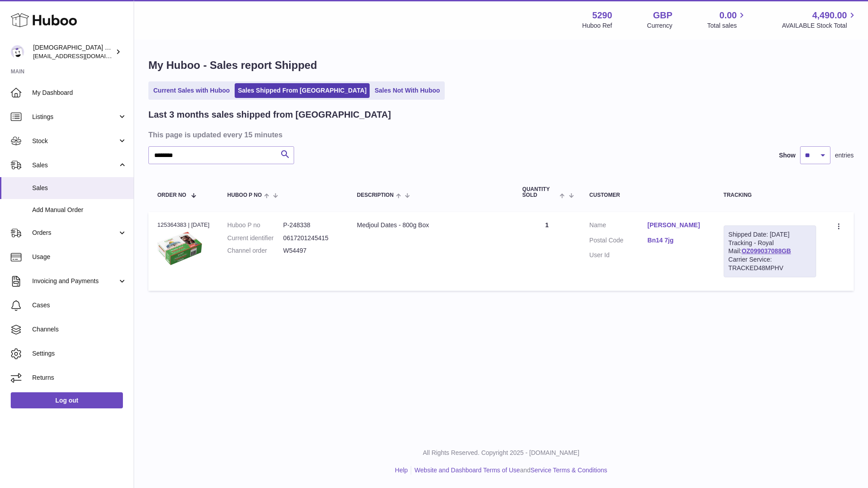 The image size is (868, 488). I want to click on td: 1, so click(547, 251).